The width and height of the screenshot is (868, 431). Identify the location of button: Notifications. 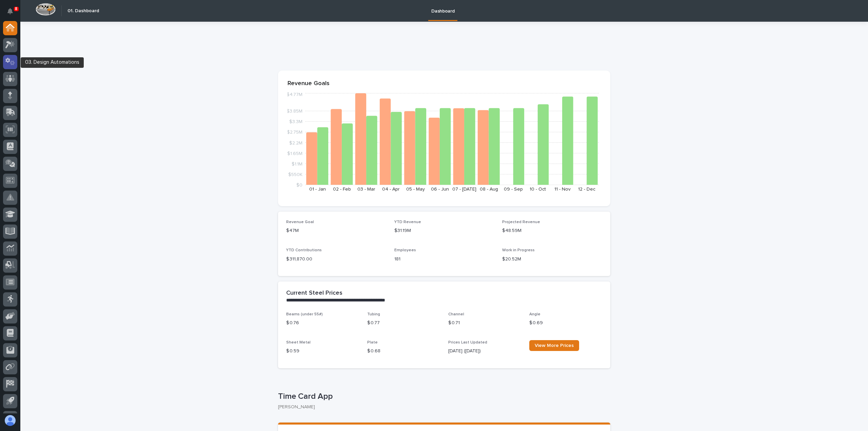
(11, 11).